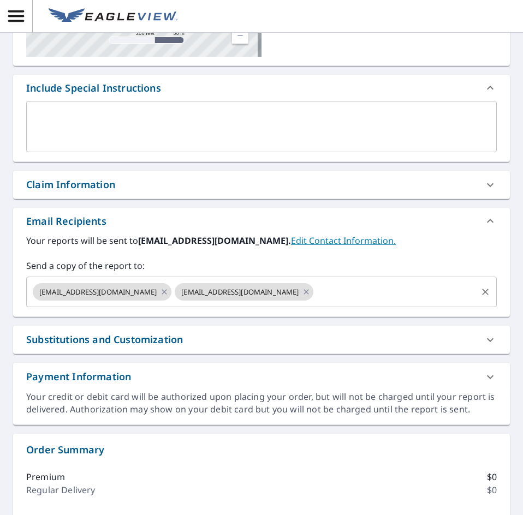 Image resolution: width=523 pixels, height=515 pixels. Describe the element at coordinates (45, 477) in the screenshot. I see `p: Premium` at that location.